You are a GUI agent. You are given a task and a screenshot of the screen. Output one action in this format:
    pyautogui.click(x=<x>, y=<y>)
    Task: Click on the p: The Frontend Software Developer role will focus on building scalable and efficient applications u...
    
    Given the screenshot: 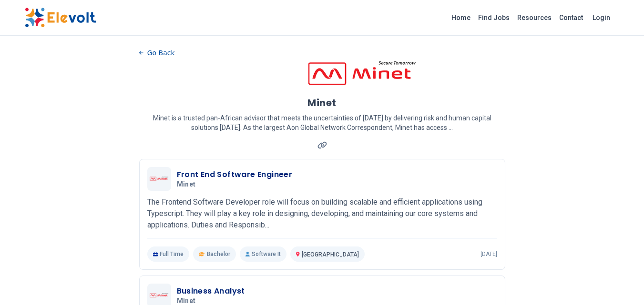 What is the action you would take?
    pyautogui.click(x=322, y=214)
    